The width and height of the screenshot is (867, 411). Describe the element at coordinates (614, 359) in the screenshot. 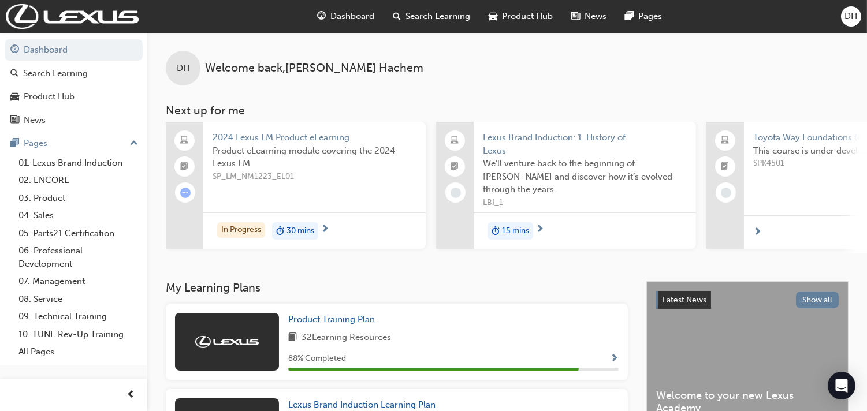

I see `button: Show Progress` at that location.